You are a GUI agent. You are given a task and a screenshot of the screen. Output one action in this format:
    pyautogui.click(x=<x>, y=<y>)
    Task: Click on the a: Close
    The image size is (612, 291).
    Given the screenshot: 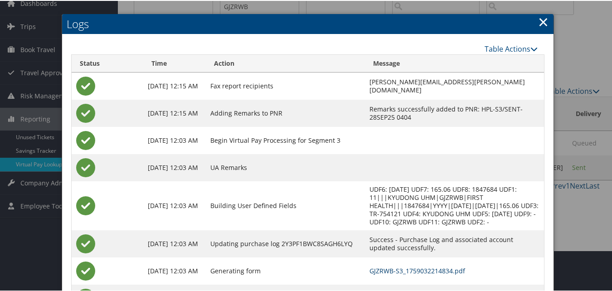 What is the action you would take?
    pyautogui.click(x=543, y=21)
    